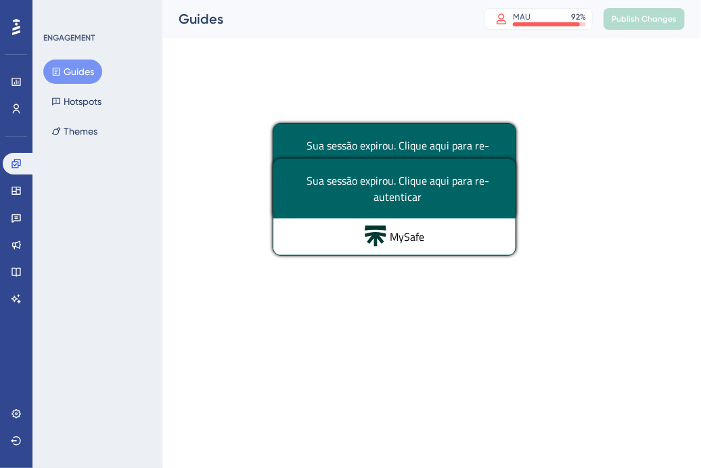  I want to click on div: ENGAGEMENT, so click(69, 38).